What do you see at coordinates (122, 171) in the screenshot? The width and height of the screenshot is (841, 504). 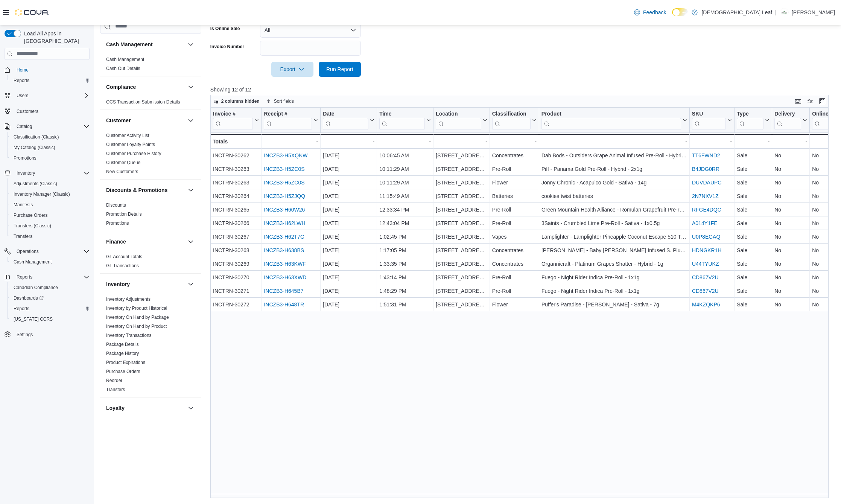 I see `span: New Customers` at bounding box center [122, 171].